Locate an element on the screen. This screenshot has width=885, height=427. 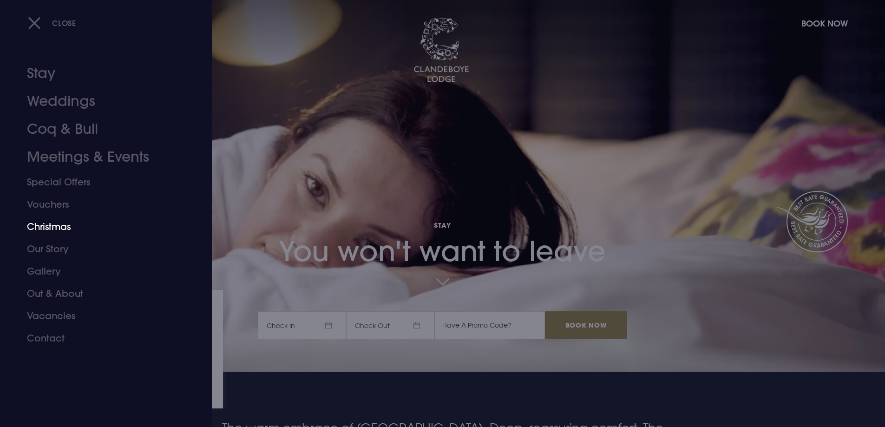
a: Vacancies is located at coordinates (100, 316).